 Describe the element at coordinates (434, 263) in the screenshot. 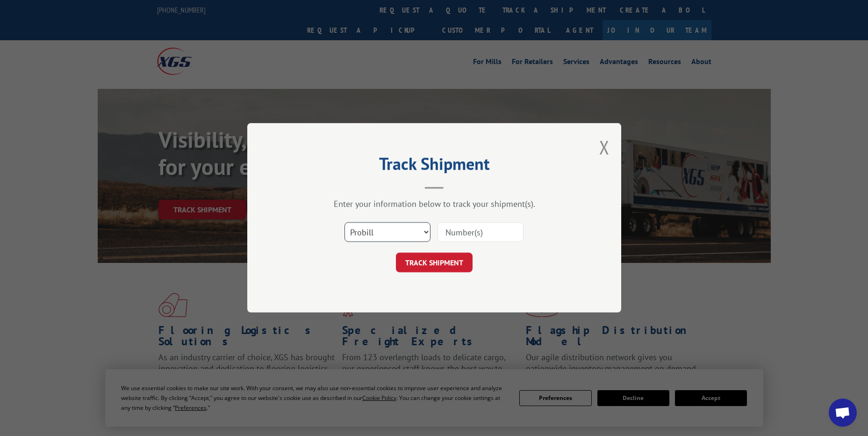

I see `button: TRACK SHIPMENT` at that location.